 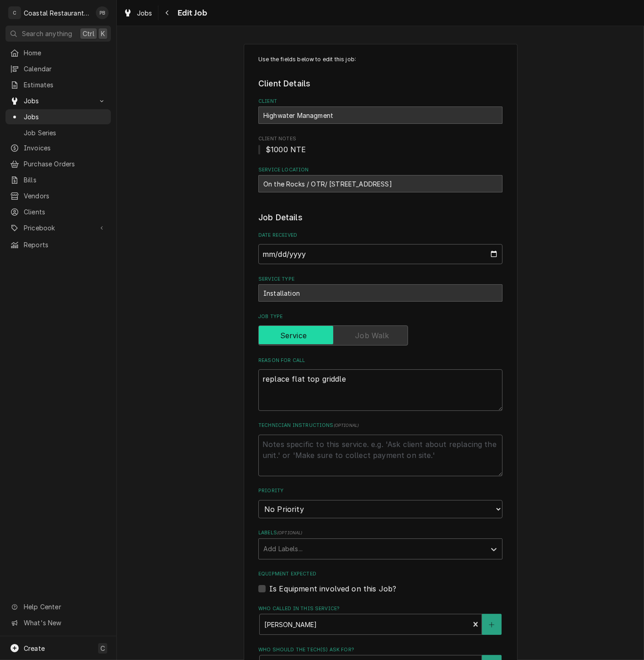 What do you see at coordinates (58, 132) in the screenshot?
I see `a: Job Series` at bounding box center [58, 132].